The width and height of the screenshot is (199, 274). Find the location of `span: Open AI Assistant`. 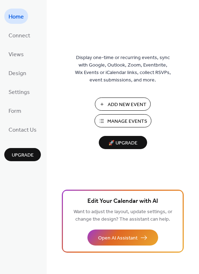

span: Open AI Assistant is located at coordinates (118, 238).